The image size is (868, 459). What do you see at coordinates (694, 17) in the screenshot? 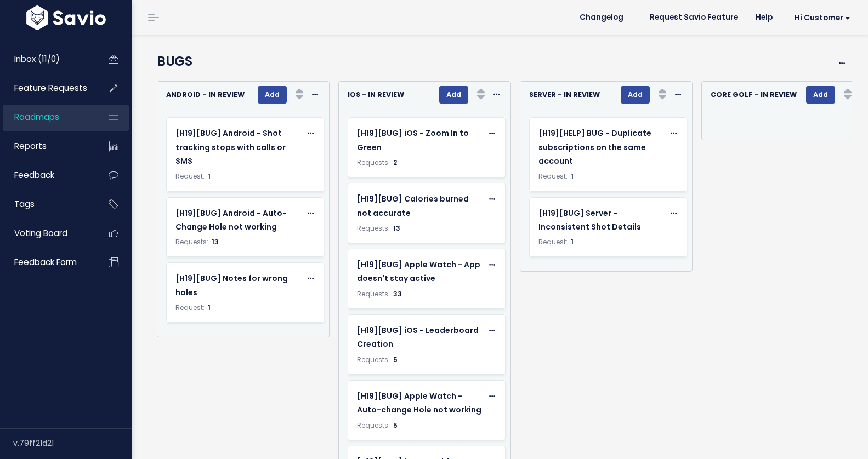
I see `a: Request Savio Feature` at bounding box center [694, 17].